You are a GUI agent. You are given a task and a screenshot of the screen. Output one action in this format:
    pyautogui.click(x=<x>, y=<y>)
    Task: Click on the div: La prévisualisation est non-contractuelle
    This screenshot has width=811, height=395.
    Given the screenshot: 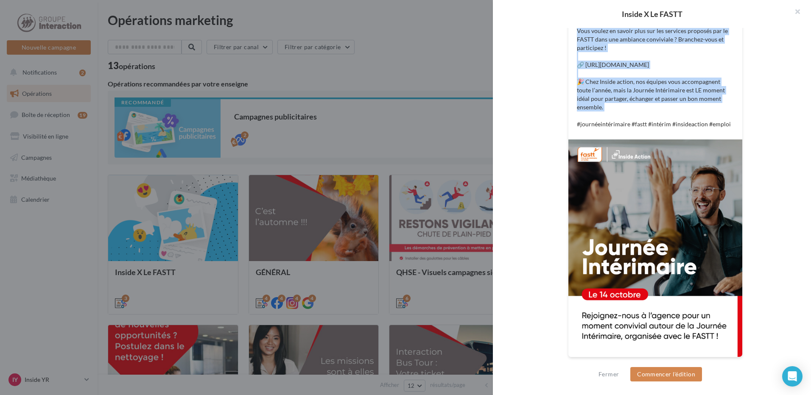 What is the action you would take?
    pyautogui.click(x=655, y=363)
    